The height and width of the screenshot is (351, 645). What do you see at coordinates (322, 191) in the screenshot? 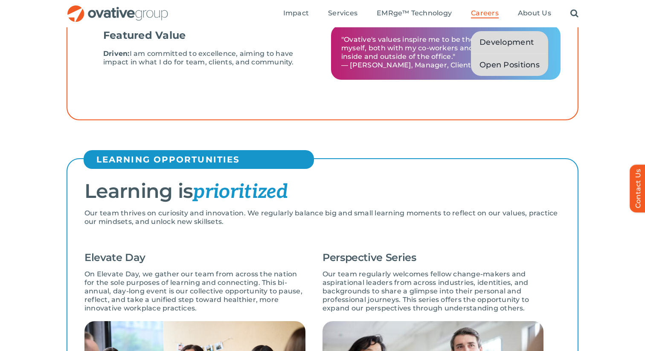
I see `h2: Learning is` at bounding box center [322, 191].